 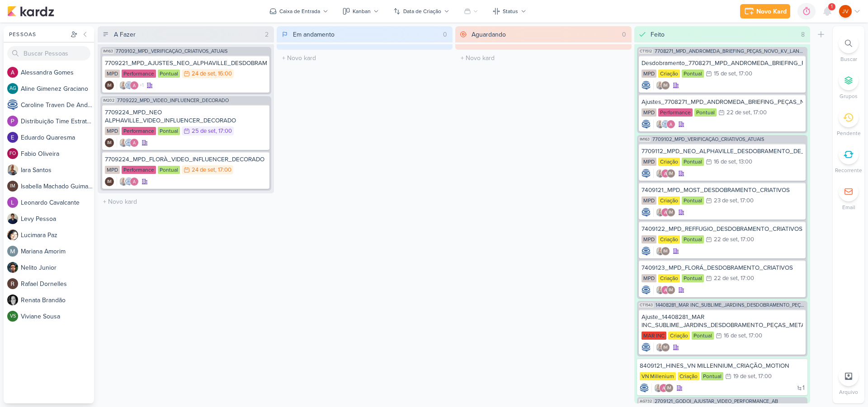 I want to click on div: 15 de set, so click(x=725, y=73).